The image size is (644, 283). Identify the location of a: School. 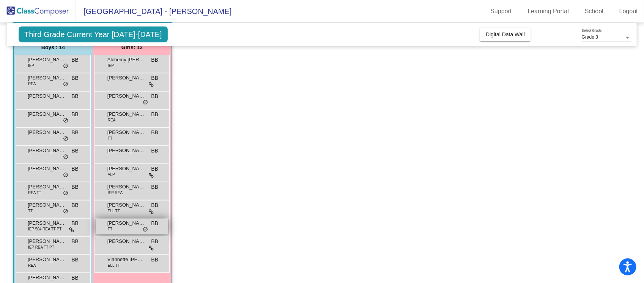
(593, 11).